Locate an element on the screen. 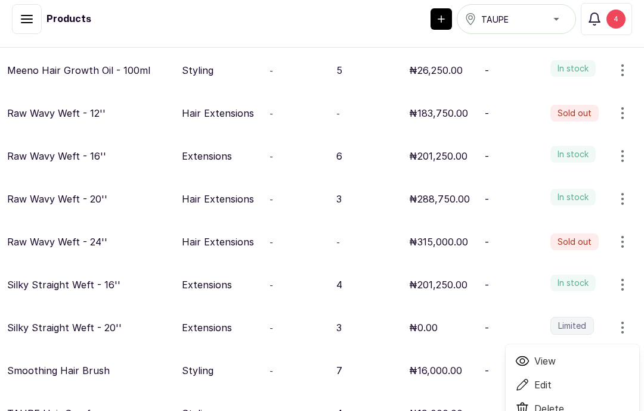 This screenshot has height=411, width=644. p: Raw Wavy Weft - 16'' is located at coordinates (57, 156).